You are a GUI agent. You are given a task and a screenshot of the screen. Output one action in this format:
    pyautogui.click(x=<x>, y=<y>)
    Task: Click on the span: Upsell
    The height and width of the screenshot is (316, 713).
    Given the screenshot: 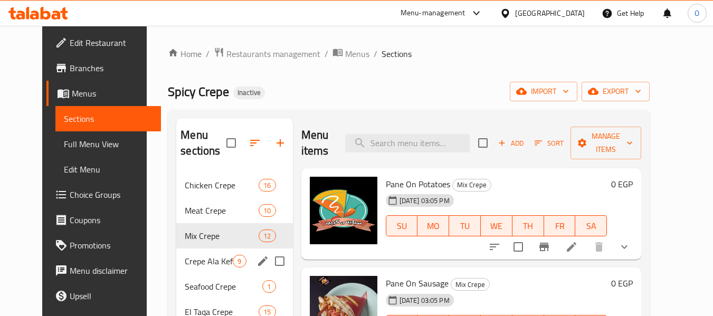 What is the action you would take?
    pyautogui.click(x=111, y=296)
    